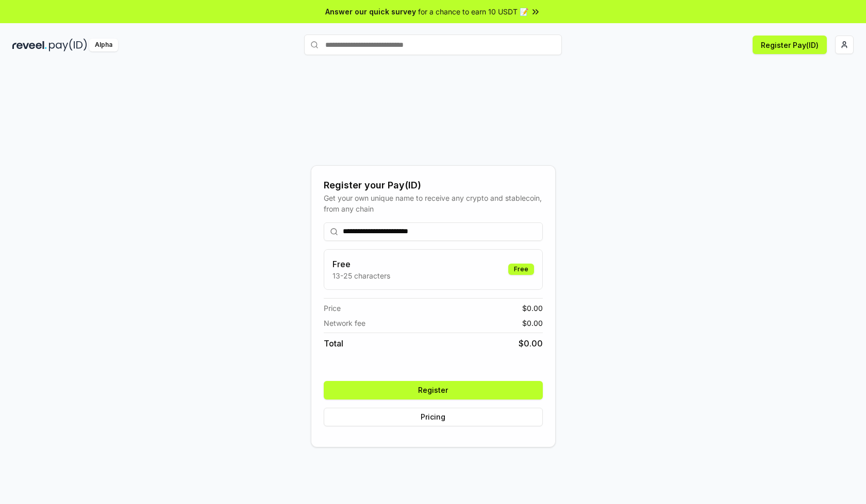 Image resolution: width=866 pixels, height=504 pixels. I want to click on div: Register your Pay(ID), so click(433, 185).